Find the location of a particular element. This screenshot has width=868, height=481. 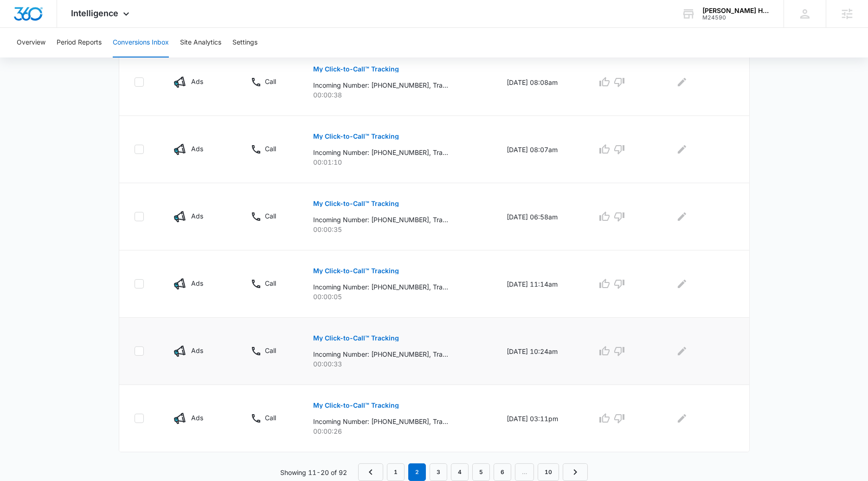

button: Overview is located at coordinates (31, 43).